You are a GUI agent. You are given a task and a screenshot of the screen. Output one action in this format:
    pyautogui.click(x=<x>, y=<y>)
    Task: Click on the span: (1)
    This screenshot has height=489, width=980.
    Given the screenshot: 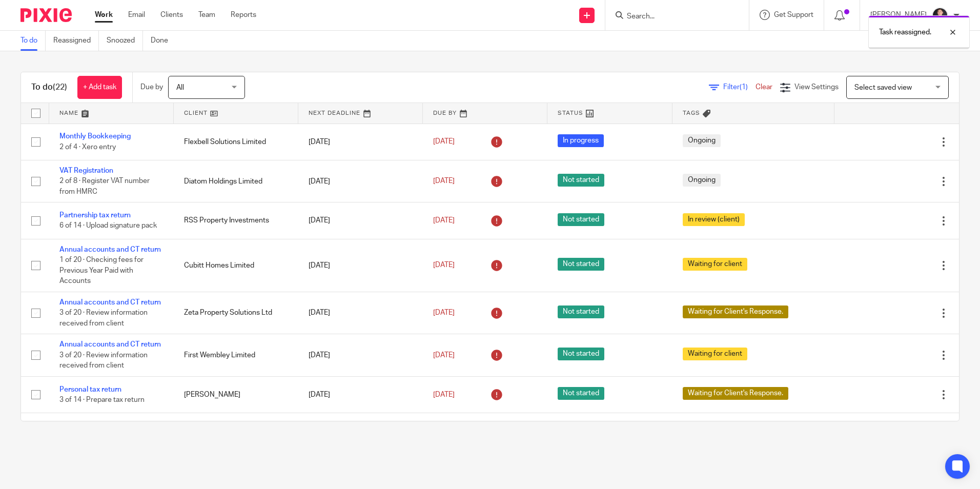 What is the action you would take?
    pyautogui.click(x=744, y=87)
    